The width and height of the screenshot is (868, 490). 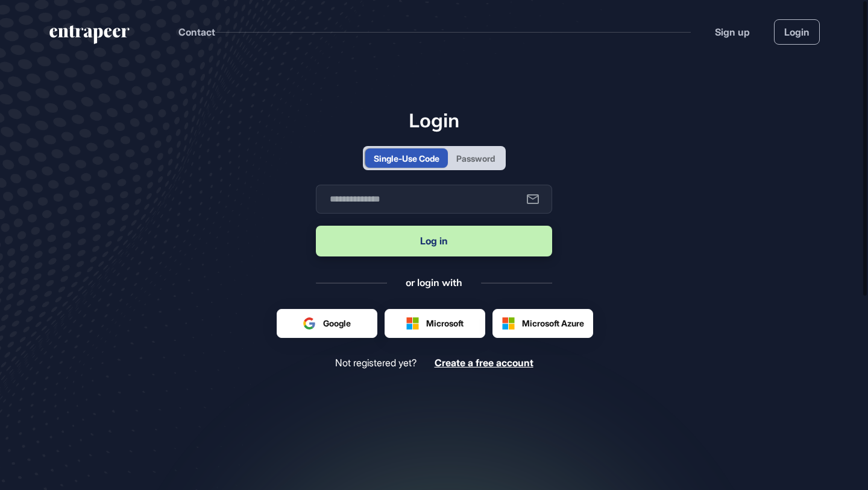 What do you see at coordinates (434, 282) in the screenshot?
I see `div: or login with` at bounding box center [434, 282].